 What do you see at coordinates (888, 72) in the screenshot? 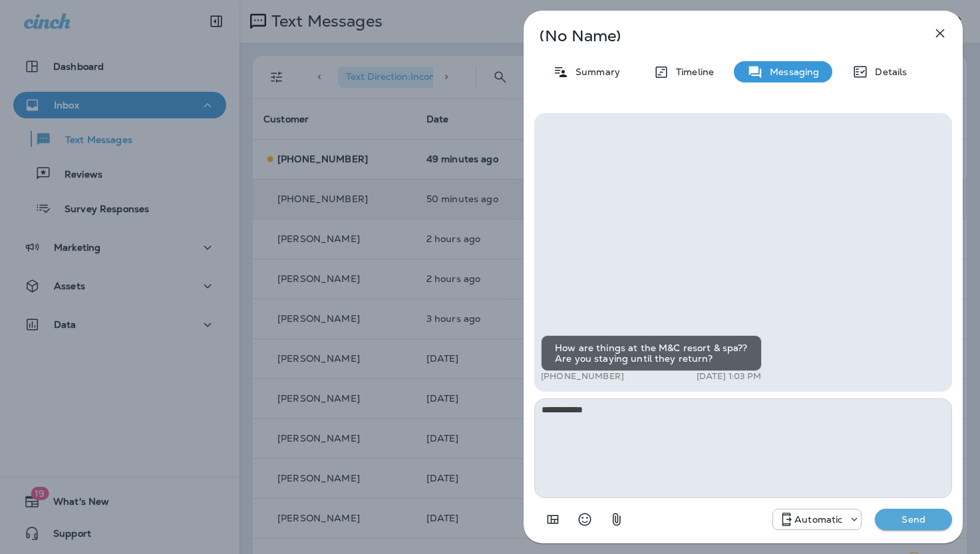
I see `p: Details` at bounding box center [888, 72].